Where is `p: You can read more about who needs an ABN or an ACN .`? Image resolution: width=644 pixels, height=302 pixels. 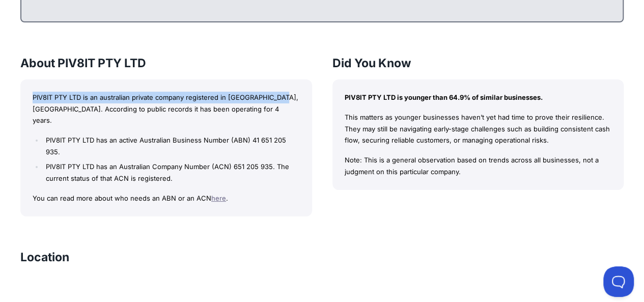 p: You can read more about who needs an ABN or an ACN . is located at coordinates (166, 198).